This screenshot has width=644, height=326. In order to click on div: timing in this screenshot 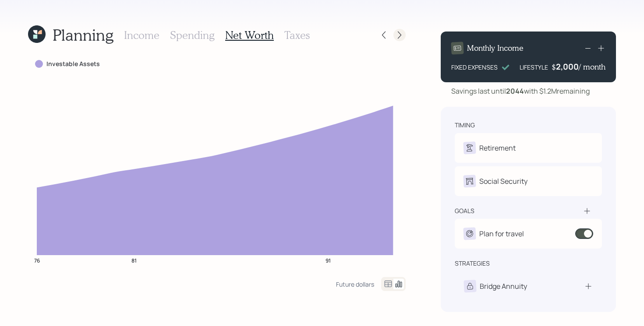, I will do `click(465, 125)`.